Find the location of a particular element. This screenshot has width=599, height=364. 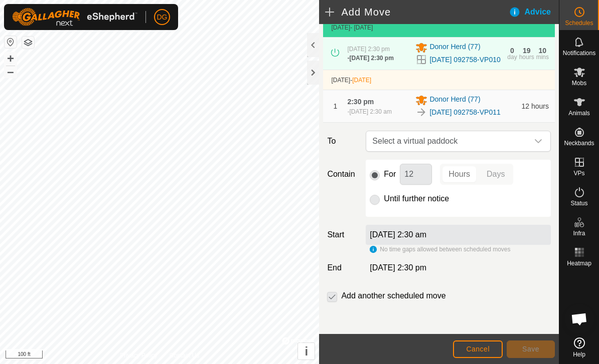

span: VPs is located at coordinates (578, 173).